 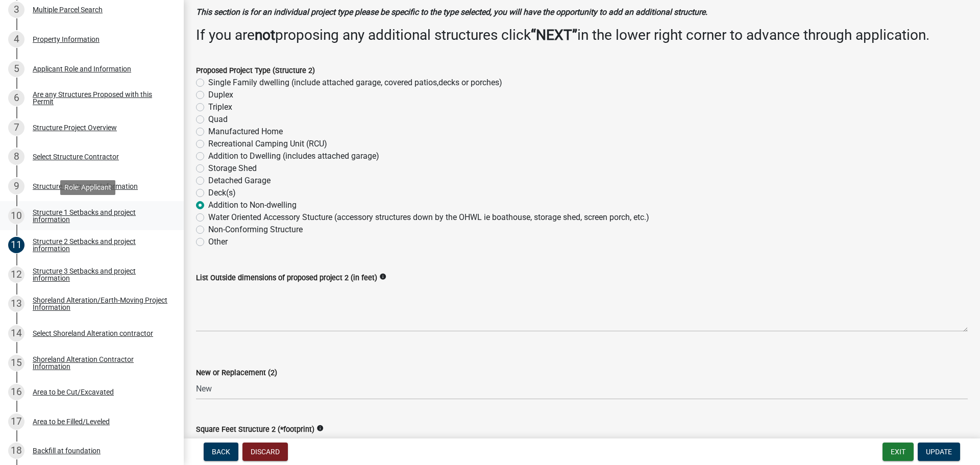 What do you see at coordinates (939, 451) in the screenshot?
I see `button: Update` at bounding box center [939, 451].